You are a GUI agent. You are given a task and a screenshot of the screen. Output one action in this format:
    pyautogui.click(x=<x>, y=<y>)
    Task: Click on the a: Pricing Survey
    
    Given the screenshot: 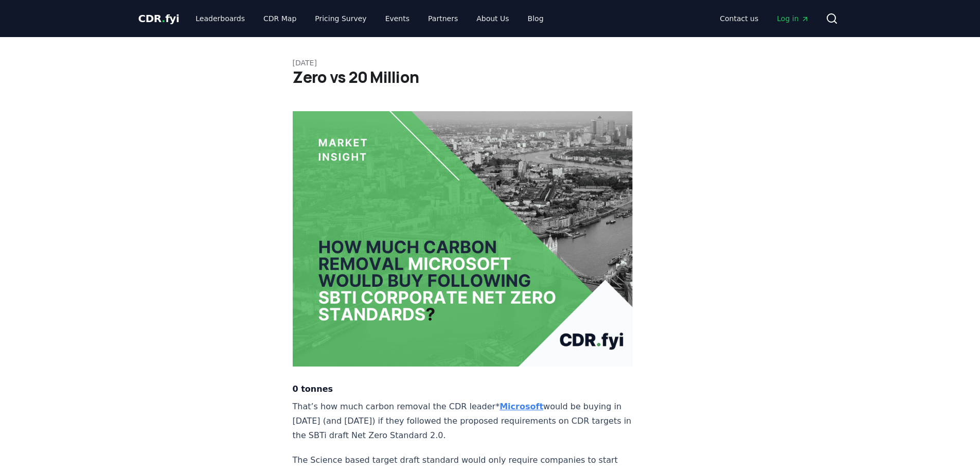 What is the action you would take?
    pyautogui.click(x=341, y=19)
    